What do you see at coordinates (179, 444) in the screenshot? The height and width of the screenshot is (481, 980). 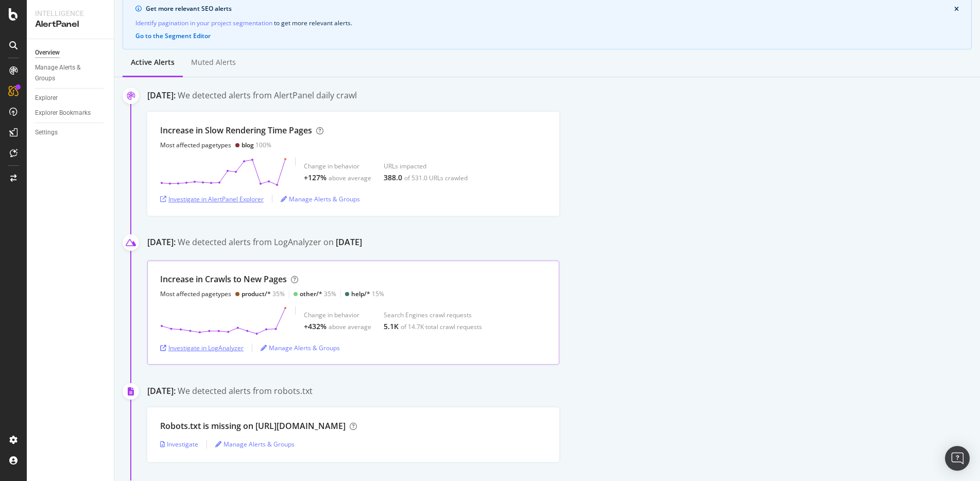 I see `a: Investigate` at bounding box center [179, 444].